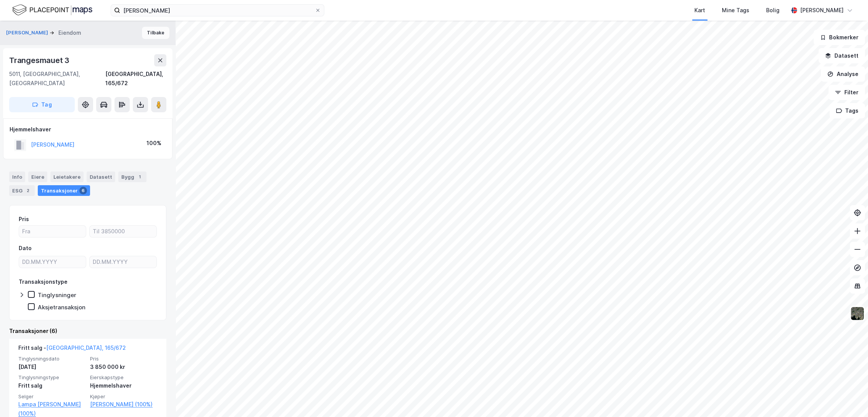  I want to click on span: Tinglysningstype, so click(52, 377).